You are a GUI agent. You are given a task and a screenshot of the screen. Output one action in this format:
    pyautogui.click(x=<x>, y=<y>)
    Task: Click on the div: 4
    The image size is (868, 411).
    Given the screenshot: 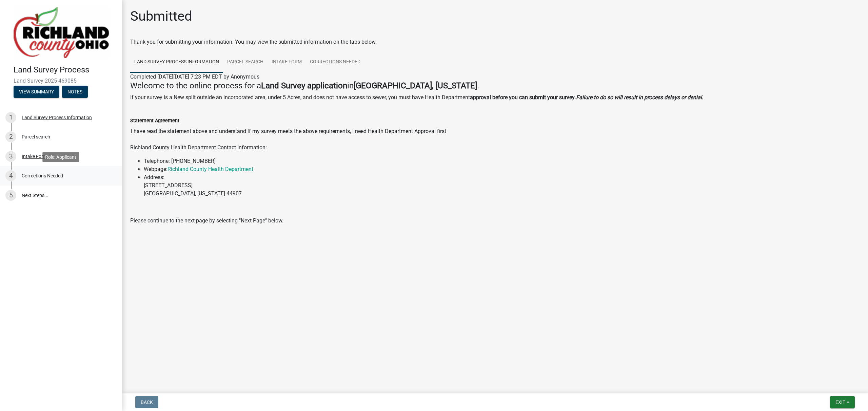 What is the action you would take?
    pyautogui.click(x=11, y=176)
    